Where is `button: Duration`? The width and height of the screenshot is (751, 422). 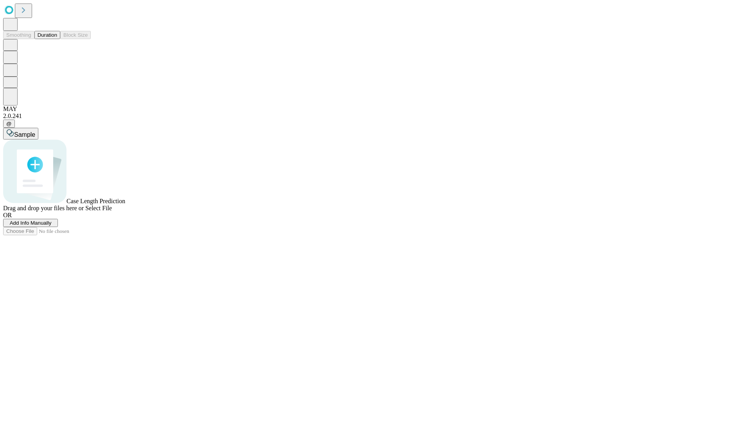
button: Duration is located at coordinates (47, 35).